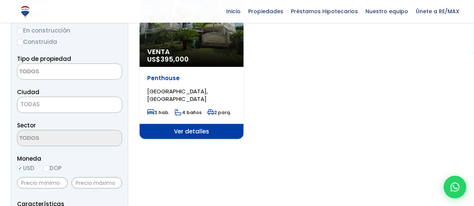 This screenshot has height=206, width=474. Describe the element at coordinates (191, 52) in the screenshot. I see `span: Venta` at that location.